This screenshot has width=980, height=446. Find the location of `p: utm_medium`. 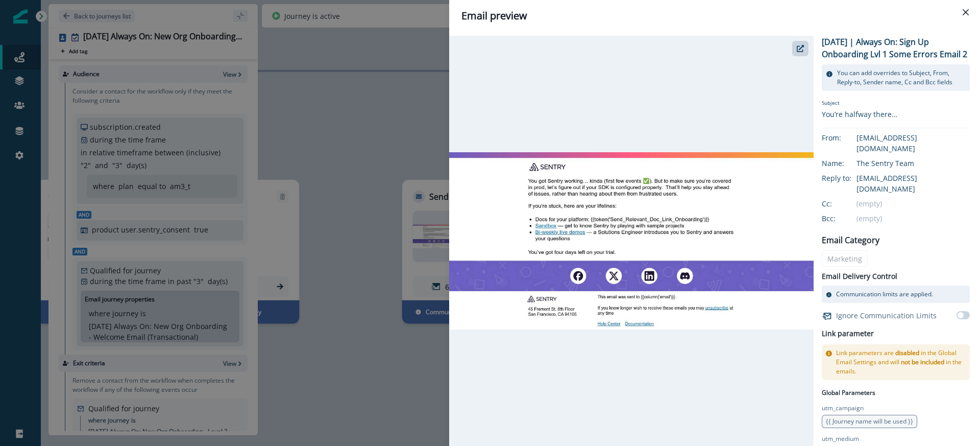

p: utm_medium is located at coordinates (840, 439).